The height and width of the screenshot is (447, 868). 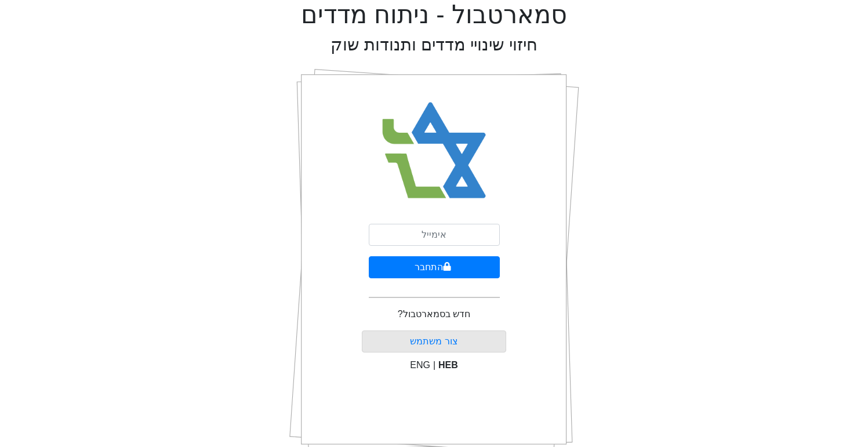 What do you see at coordinates (434, 341) in the screenshot?
I see `a: צור משתמש` at bounding box center [434, 341].